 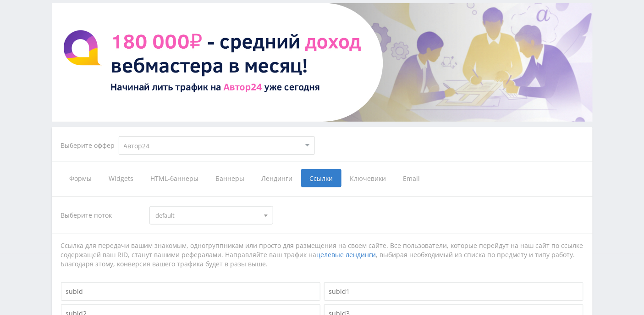 What do you see at coordinates (277, 178) in the screenshot?
I see `span: Лендинги` at bounding box center [277, 178].